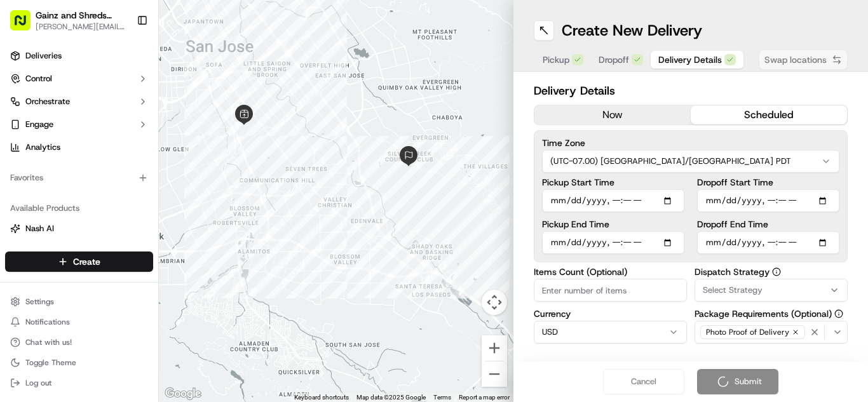 This screenshot has width=868, height=402. I want to click on a: Terms (opens in new tab), so click(442, 397).